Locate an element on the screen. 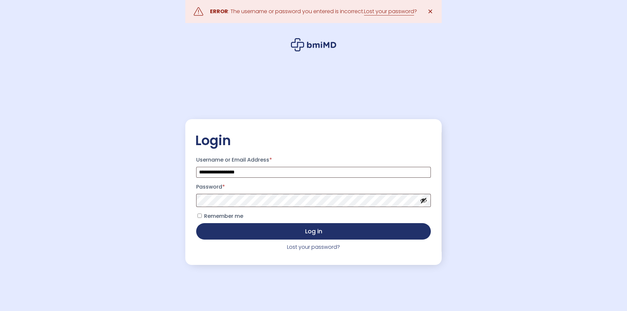 Image resolution: width=627 pixels, height=311 pixels. div: : The username or password you entered is incorrect. ? is located at coordinates (313, 12).